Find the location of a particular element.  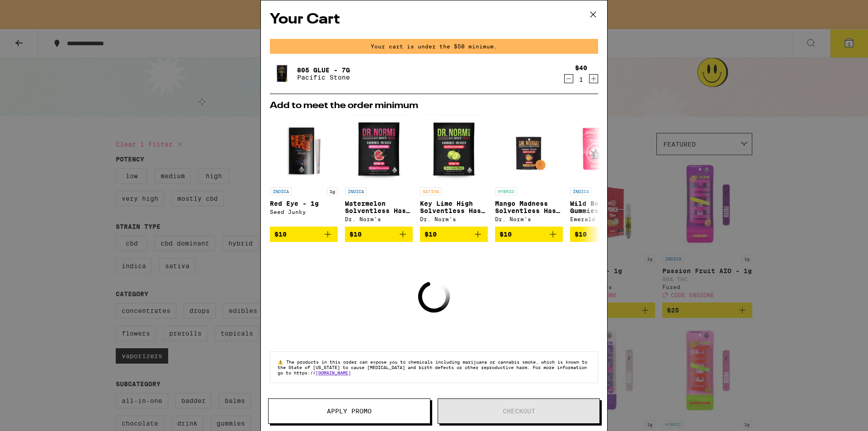

button: Apply Promo is located at coordinates (349, 411).